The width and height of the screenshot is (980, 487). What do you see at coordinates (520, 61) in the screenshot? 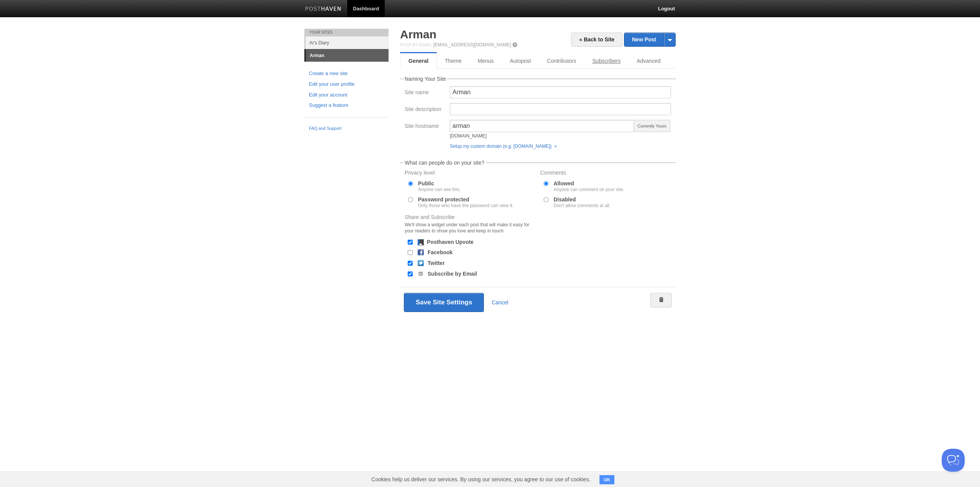
I see `a: Autopost` at bounding box center [520, 61].